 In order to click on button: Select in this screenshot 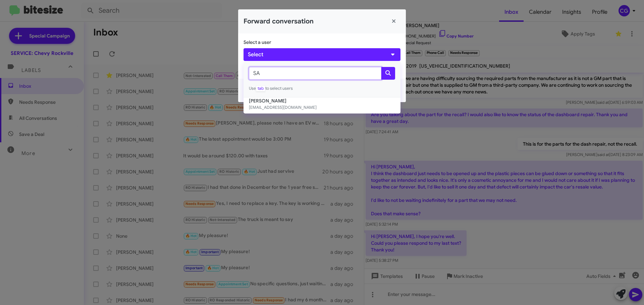, I will do `click(322, 54)`.